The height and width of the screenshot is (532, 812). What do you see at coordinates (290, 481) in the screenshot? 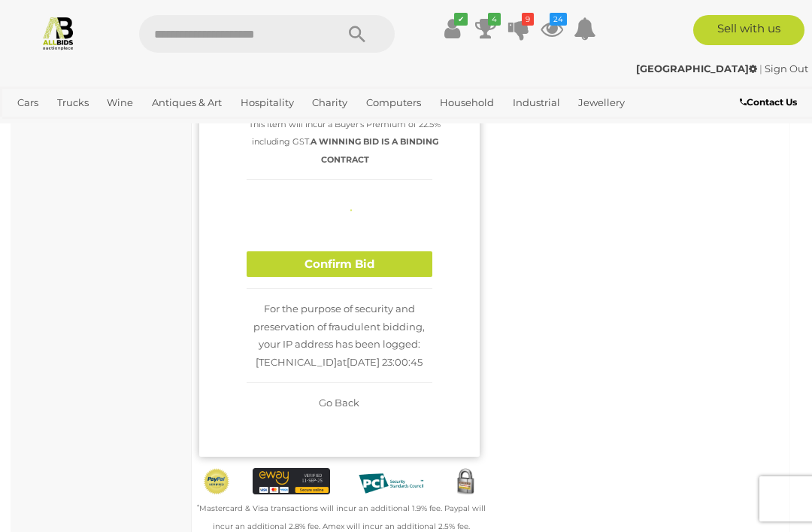
I see `img: eWAY Payment Gateway` at bounding box center [290, 481].